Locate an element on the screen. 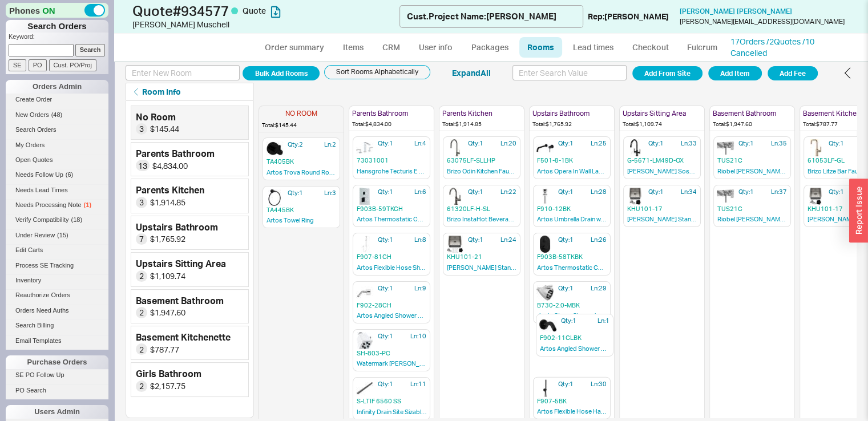 The image size is (868, 421). a: My Orders is located at coordinates (57, 145).